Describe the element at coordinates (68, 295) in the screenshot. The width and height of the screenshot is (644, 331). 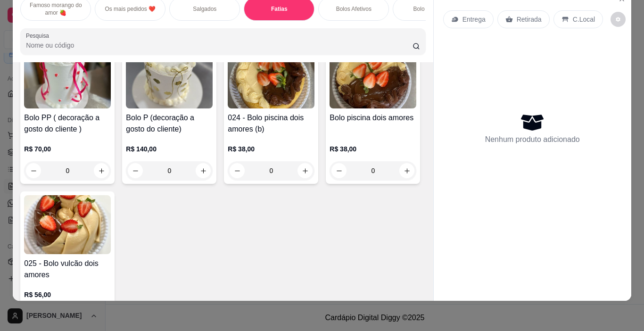
I see `p: R$ 56,00` at that location.